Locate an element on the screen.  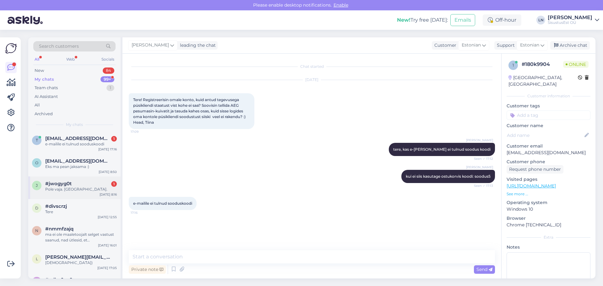
span: Tere! Registreerisin omale konto, kuid antud tegevusega püsikliendi staatust vist kohe ei saa? So... is located at coordinates (190, 111).